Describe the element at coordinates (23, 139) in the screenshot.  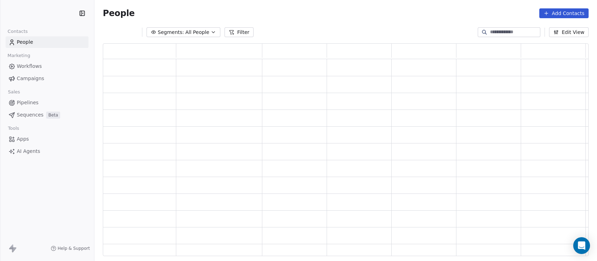
I see `span: Apps` at that location.